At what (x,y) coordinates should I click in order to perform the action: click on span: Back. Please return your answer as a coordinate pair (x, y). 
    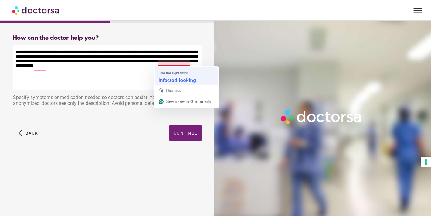
    Looking at the image, I should click on (32, 133).